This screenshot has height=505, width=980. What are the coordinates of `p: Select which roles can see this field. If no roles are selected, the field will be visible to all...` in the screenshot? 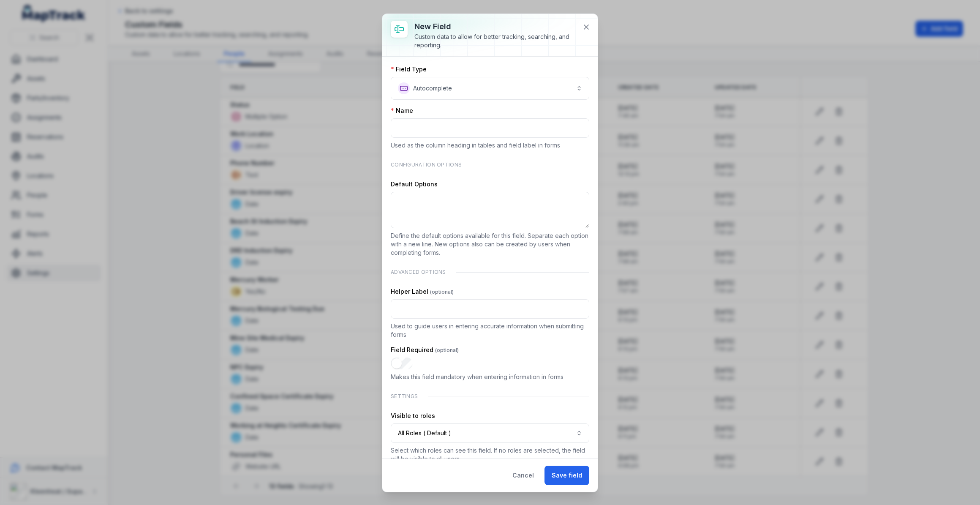 It's located at (490, 455).